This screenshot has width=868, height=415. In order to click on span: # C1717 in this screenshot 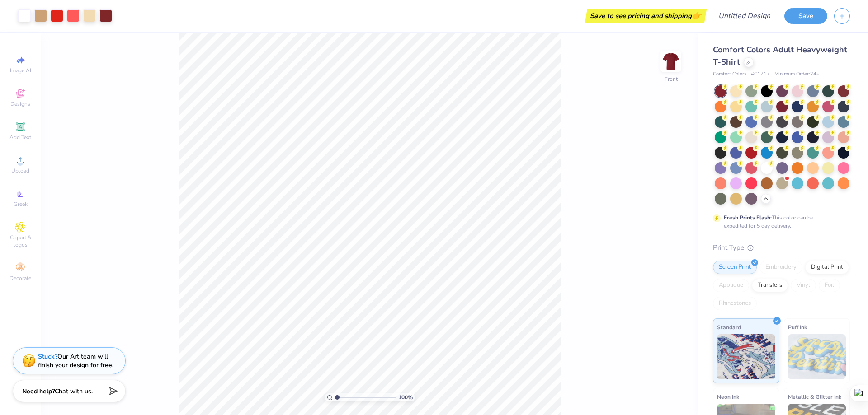, I will do `click(760, 74)`.